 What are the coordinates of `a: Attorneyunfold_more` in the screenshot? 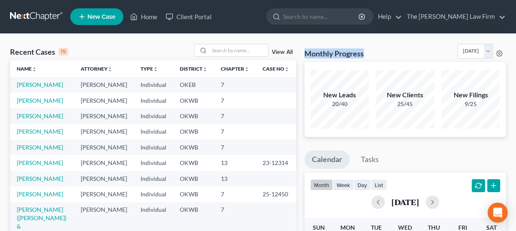 It's located at (97, 69).